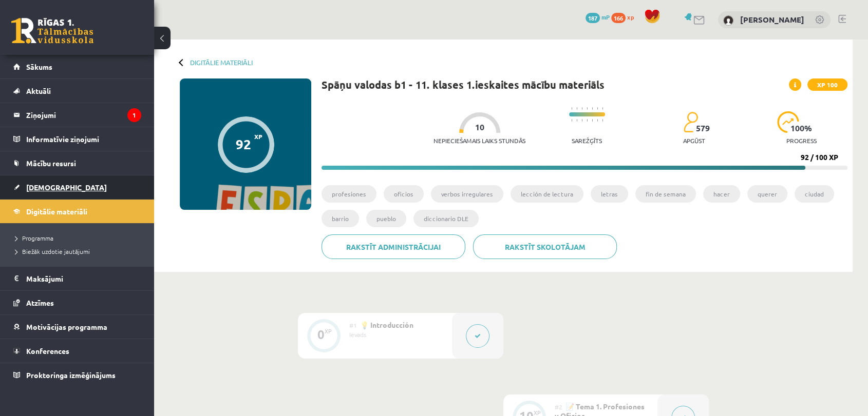 Image resolution: width=868 pixels, height=416 pixels. Describe the element at coordinates (77, 375) in the screenshot. I see `a: Proktoringa izmēģinājums` at that location.